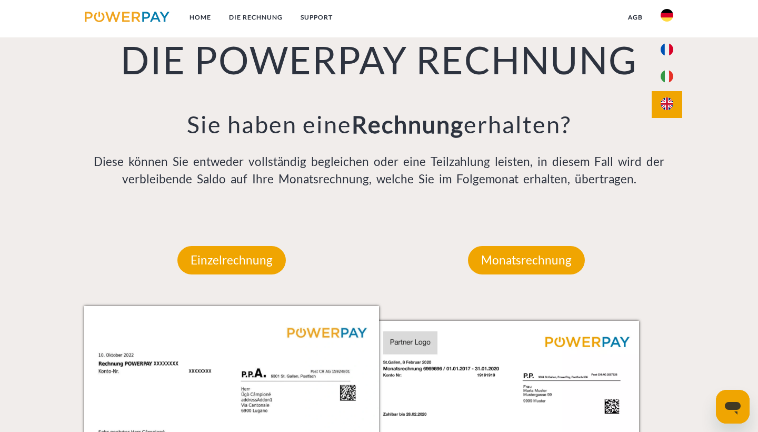 The height and width of the screenshot is (432, 758). I want to click on p: Diese können Sie entweder vollständig begleichen oder eine Teilzahlung leisten, in diesem Fall wi..., so click(379, 171).